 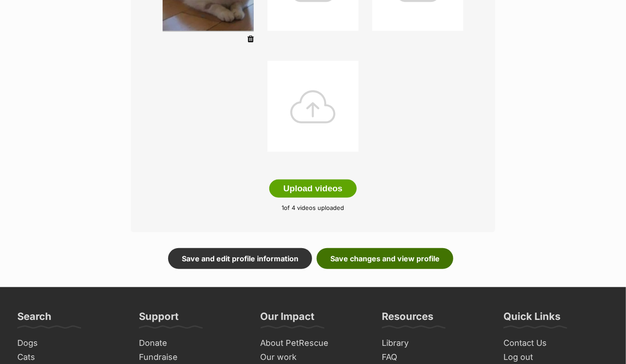 What do you see at coordinates (158, 320) in the screenshot?
I see `h3: Support` at bounding box center [158, 320].